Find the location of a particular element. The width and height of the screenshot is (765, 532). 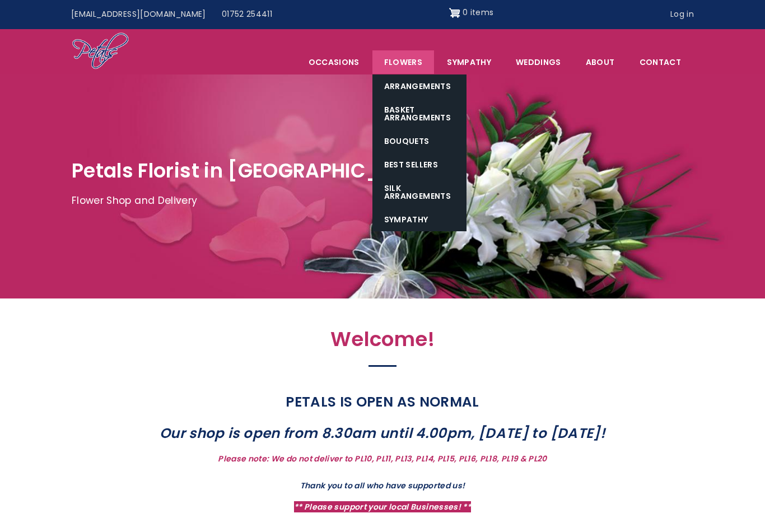

a: Shopping cart 0 items is located at coordinates (471, 13).